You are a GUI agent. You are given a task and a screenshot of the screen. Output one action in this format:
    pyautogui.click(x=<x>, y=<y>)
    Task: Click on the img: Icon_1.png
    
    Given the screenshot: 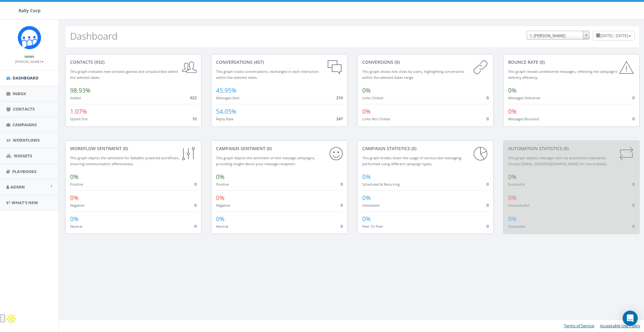 What is the action you would take?
    pyautogui.click(x=29, y=37)
    